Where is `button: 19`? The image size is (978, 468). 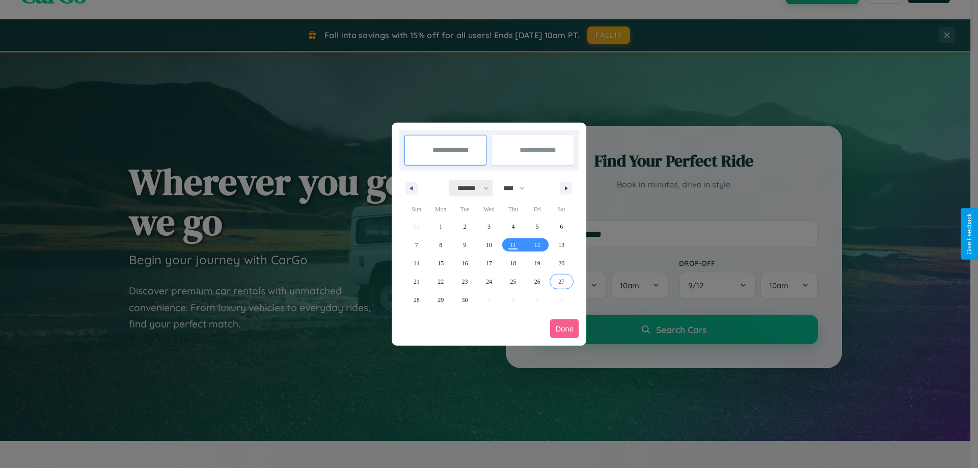
button: 19 is located at coordinates (537, 263).